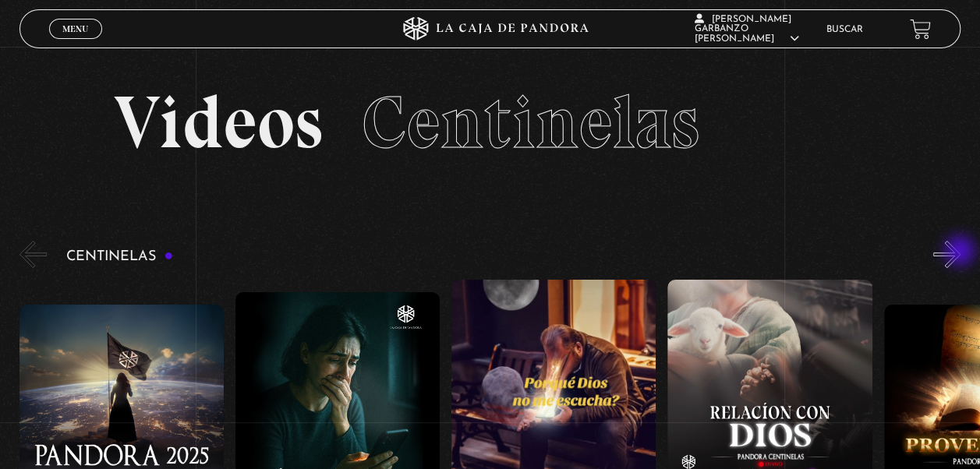 The width and height of the screenshot is (980, 469). What do you see at coordinates (530, 122) in the screenshot?
I see `span: Centinelas` at bounding box center [530, 122].